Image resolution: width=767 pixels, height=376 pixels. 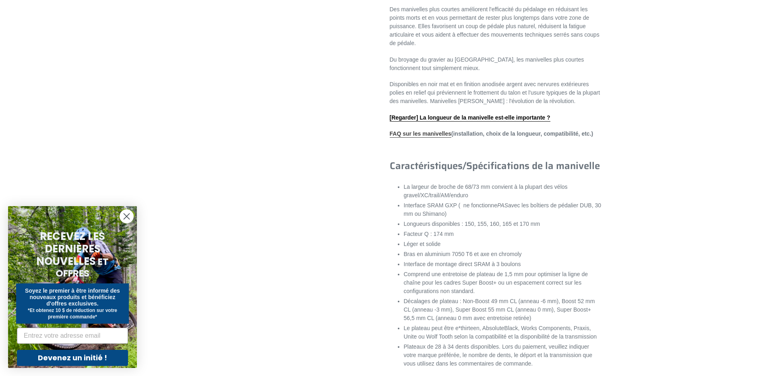 I want to click on font: Des manivelles plus courtes améliorent l'efficacité du pédalage en réduisant les points morts et ..., so click(x=494, y=26).